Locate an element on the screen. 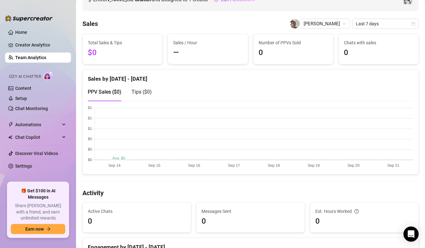  a: Chat Monitoring is located at coordinates (31, 109).